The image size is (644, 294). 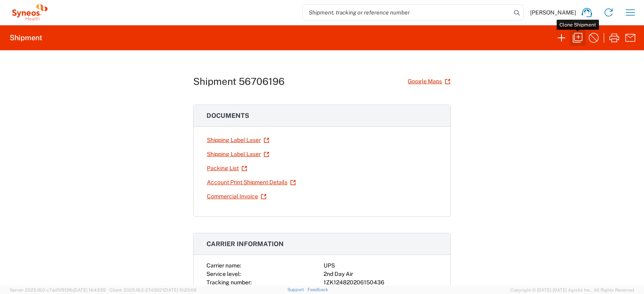 I want to click on a: Account Print Shipment Details, so click(x=251, y=182).